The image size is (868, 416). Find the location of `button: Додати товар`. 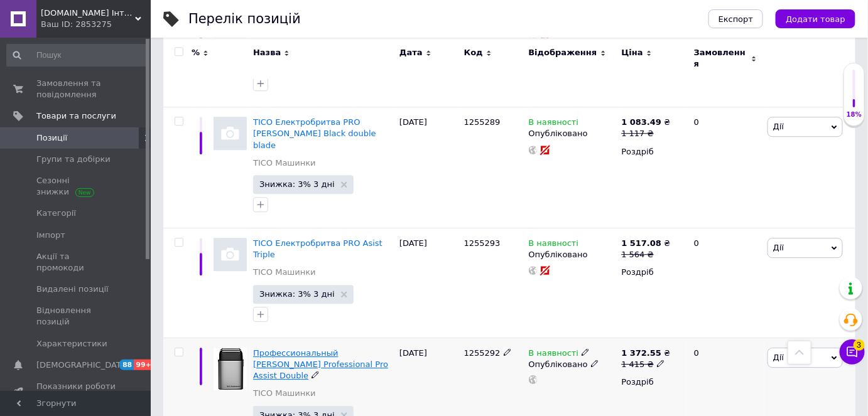

button: Додати товар is located at coordinates (815, 19).